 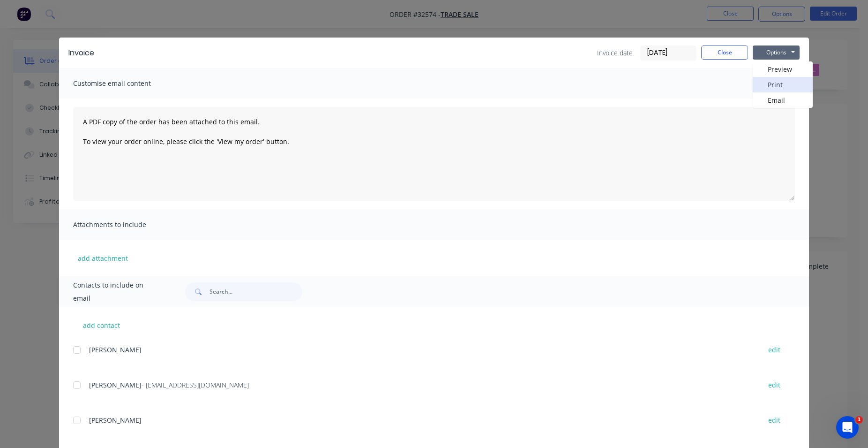 I want to click on button: add attachment, so click(x=103, y=258).